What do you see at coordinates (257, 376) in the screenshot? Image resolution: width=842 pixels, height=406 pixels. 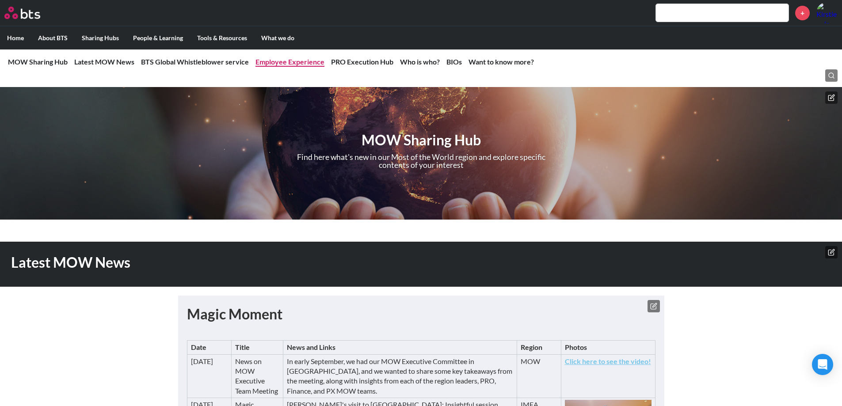 I see `td: News on MOW Executive Team Meeting` at bounding box center [257, 376].